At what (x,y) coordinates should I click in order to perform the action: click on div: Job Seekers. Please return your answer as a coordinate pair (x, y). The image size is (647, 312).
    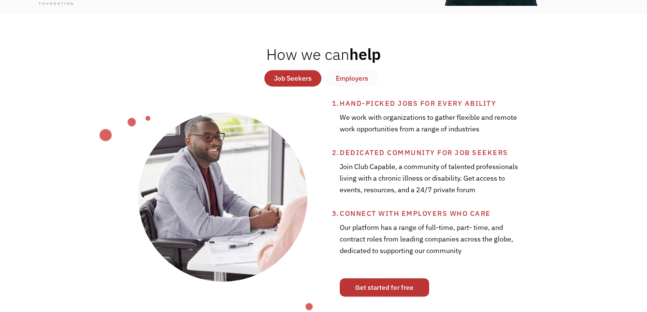
    Looking at the image, I should click on (293, 78).